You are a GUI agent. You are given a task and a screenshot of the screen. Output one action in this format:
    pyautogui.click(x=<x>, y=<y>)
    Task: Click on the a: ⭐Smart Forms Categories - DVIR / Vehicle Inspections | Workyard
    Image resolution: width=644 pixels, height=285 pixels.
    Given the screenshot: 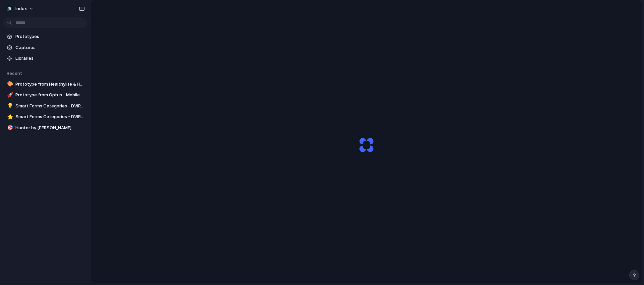 What is the action you would take?
    pyautogui.click(x=45, y=117)
    